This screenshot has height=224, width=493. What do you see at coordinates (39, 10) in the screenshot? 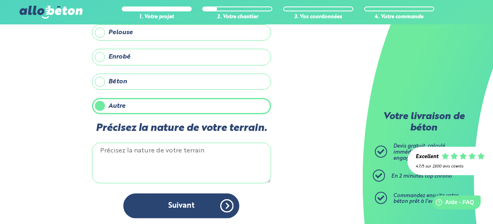
I see `span: Aide - FAQ` at bounding box center [39, 10].